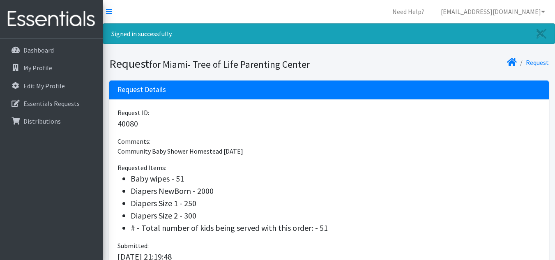 This screenshot has width=555, height=260. Describe the element at coordinates (542, 34) in the screenshot. I see `a: Close` at that location.